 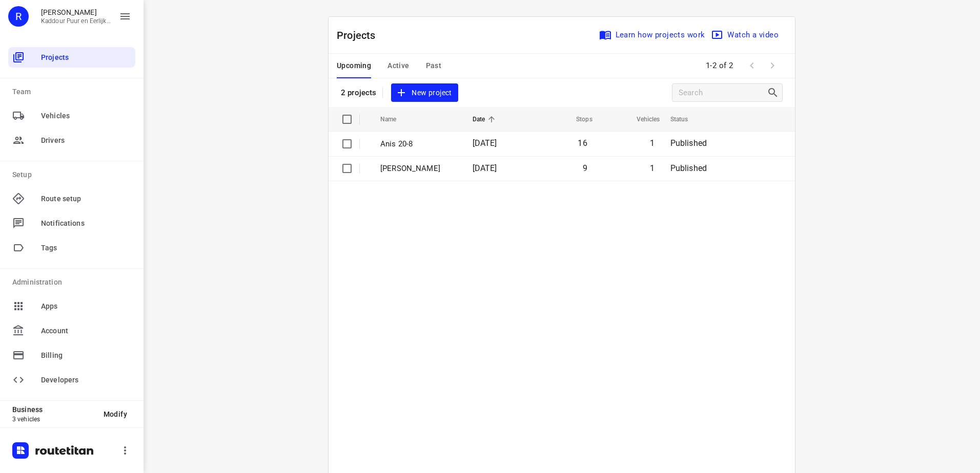 I want to click on span: Apps, so click(x=86, y=307).